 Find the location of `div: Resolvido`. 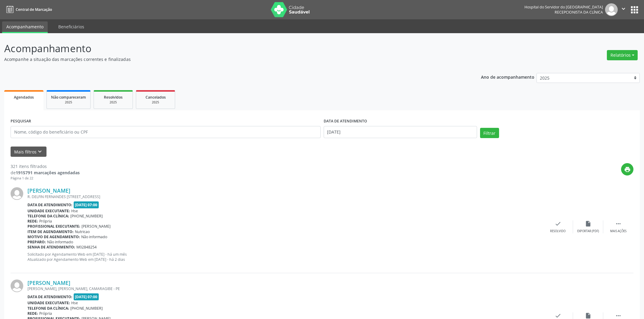

div: Resolvido is located at coordinates (558, 231).